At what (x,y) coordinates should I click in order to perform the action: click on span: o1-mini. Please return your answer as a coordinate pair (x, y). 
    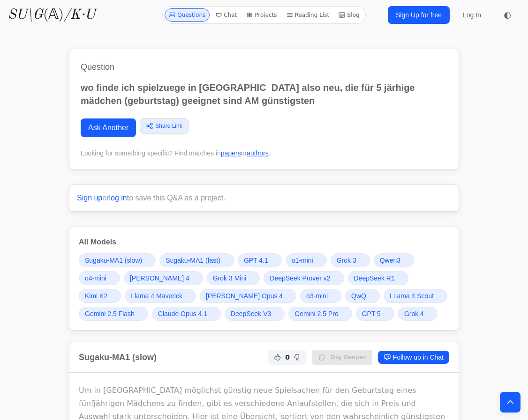
    Looking at the image, I should click on (302, 261).